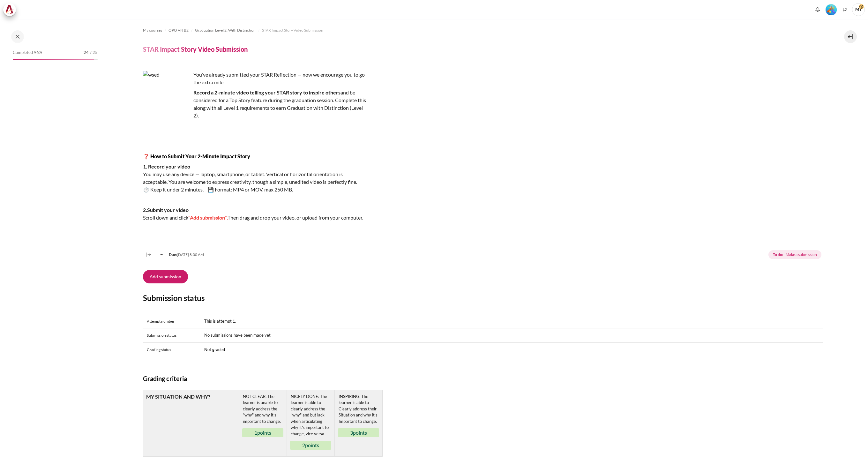  I want to click on div: Completion requirements for STAR Impact Story Video Submission, so click(795, 255).